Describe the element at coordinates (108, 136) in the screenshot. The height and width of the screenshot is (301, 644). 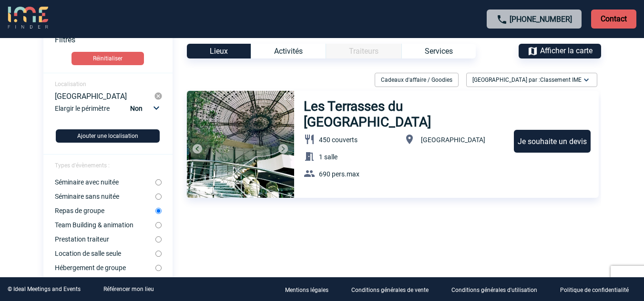
I see `button: Ajouter une localisation` at that location.